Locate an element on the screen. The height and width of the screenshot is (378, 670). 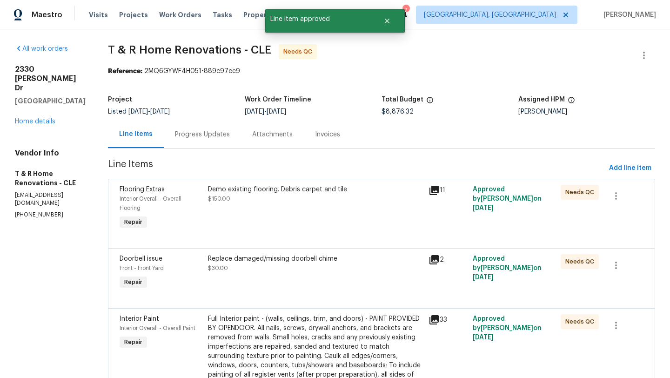
div: 2 is located at coordinates (448, 260).